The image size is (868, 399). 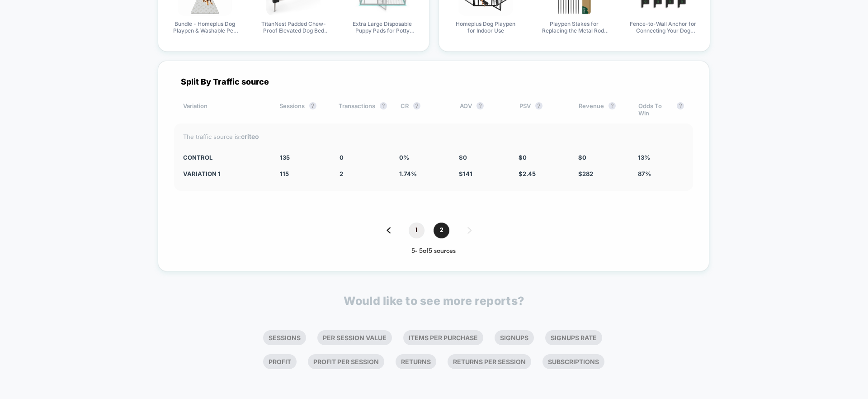 I want to click on li: Profit Per Session, so click(x=346, y=362).